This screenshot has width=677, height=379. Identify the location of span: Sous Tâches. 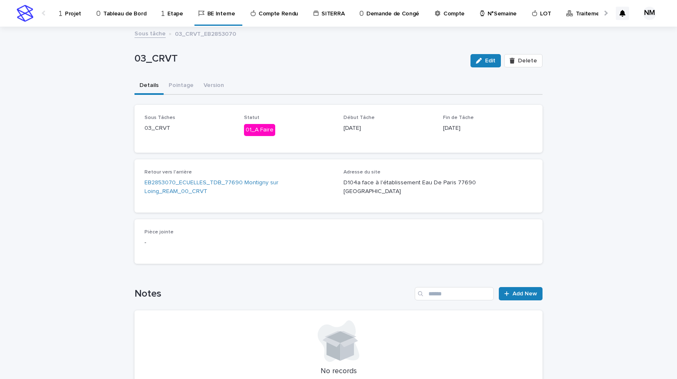
(160, 118).